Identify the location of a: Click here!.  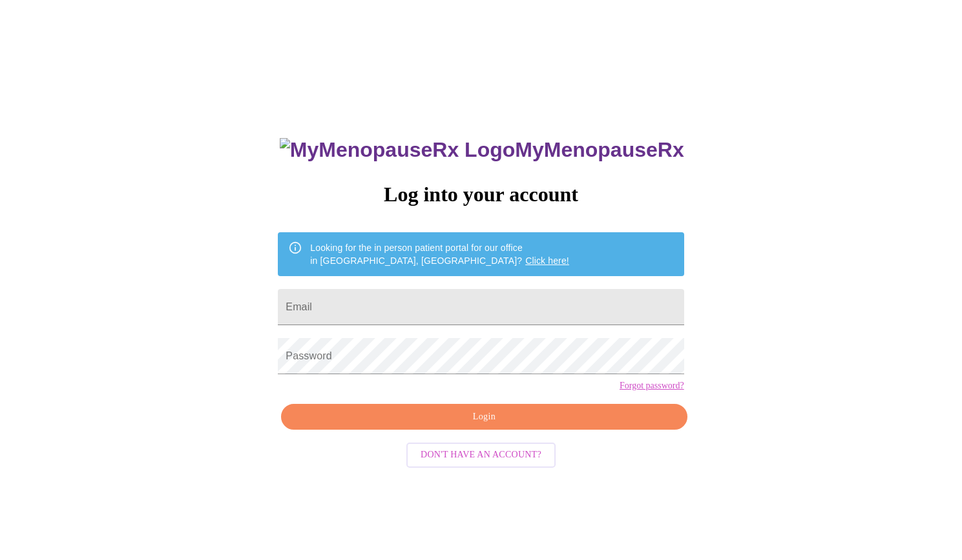
(547, 261).